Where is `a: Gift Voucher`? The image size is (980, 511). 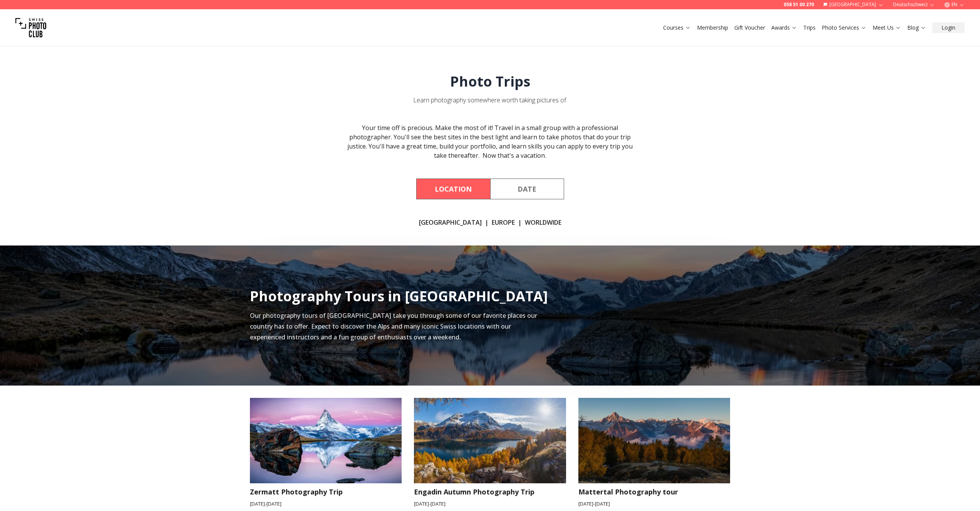
a: Gift Voucher is located at coordinates (750, 28).